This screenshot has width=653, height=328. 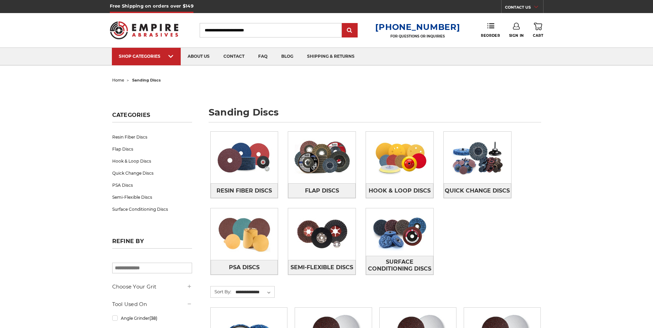 I want to click on a: about us, so click(x=199, y=56).